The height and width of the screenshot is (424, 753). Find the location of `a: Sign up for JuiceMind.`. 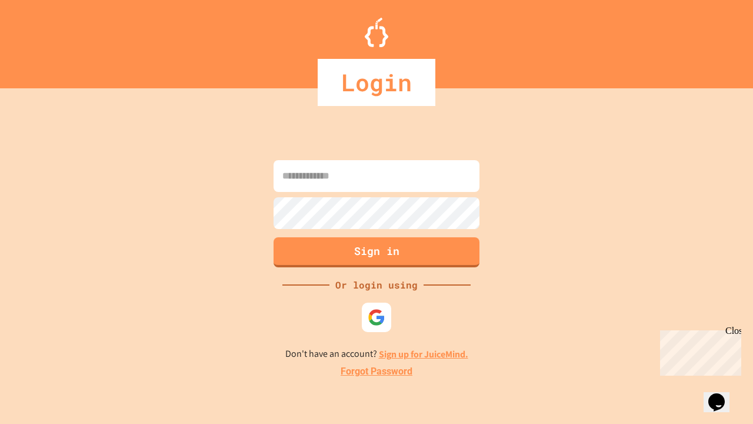

a: Sign up for JuiceMind. is located at coordinates (424, 354).